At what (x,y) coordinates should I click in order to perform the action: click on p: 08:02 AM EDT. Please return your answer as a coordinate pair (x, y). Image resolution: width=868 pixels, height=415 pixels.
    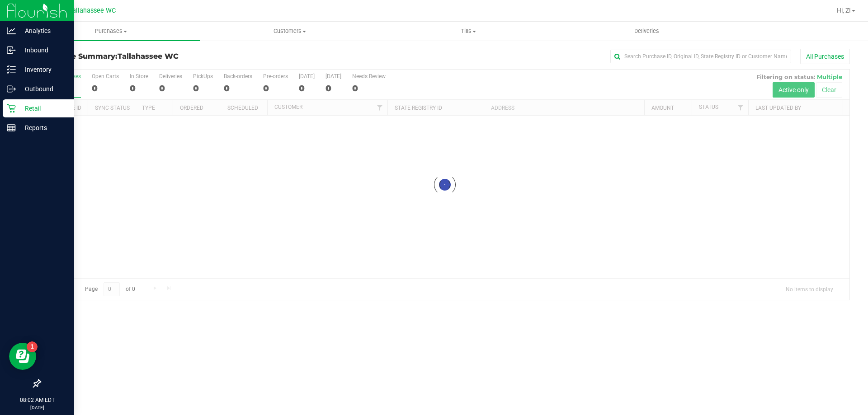
    Looking at the image, I should click on (37, 400).